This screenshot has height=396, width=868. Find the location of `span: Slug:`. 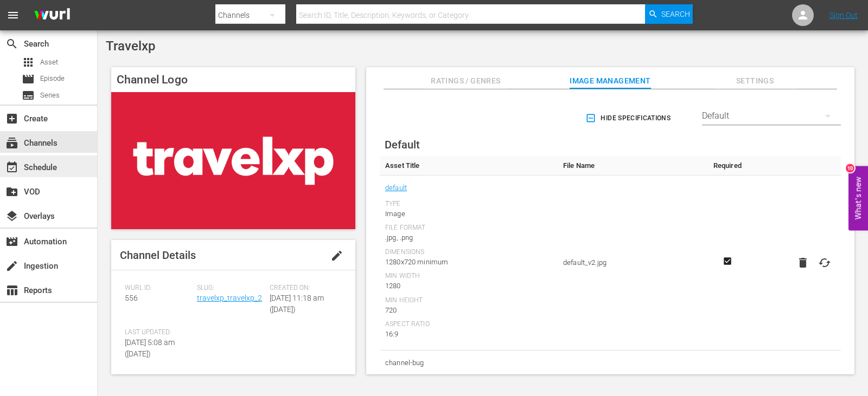

span: Slug: is located at coordinates (230, 288).